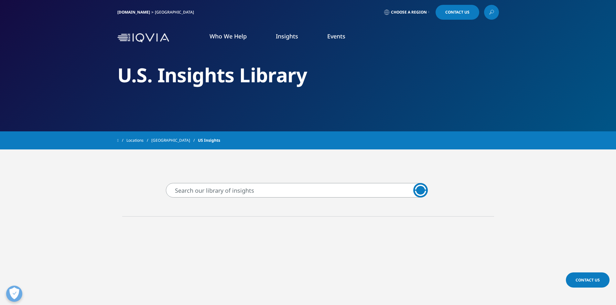 This screenshot has height=305, width=616. I want to click on a: Who We Help, so click(228, 36).